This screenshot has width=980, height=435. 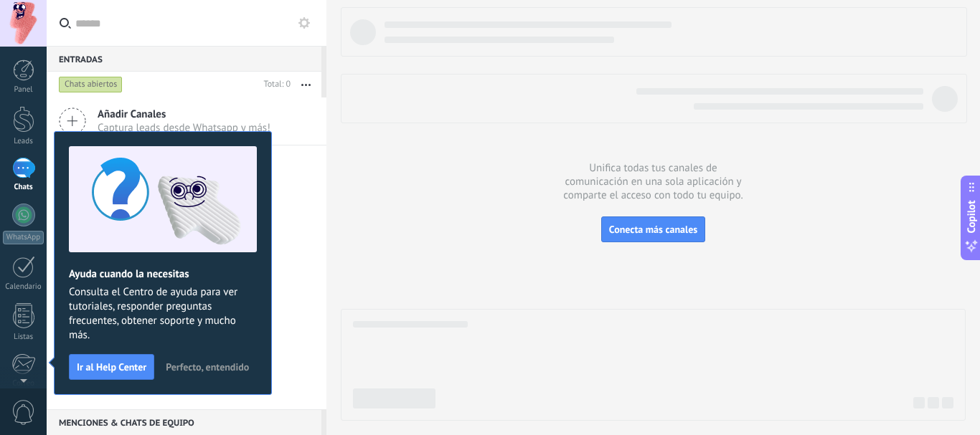 I want to click on span: Añadir Canales, so click(x=184, y=114).